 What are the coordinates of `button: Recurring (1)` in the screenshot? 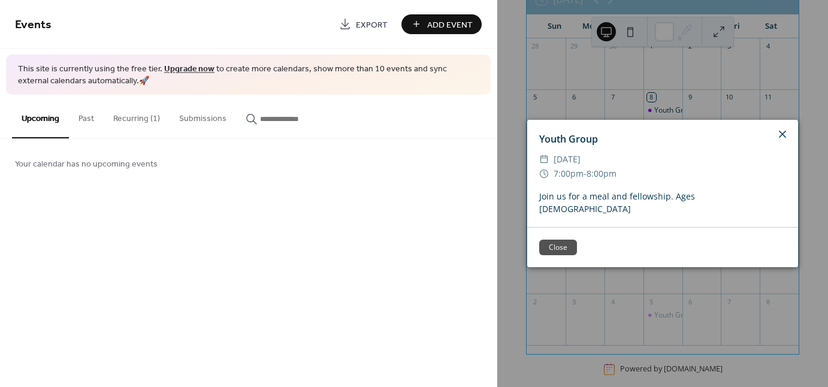 It's located at (137, 116).